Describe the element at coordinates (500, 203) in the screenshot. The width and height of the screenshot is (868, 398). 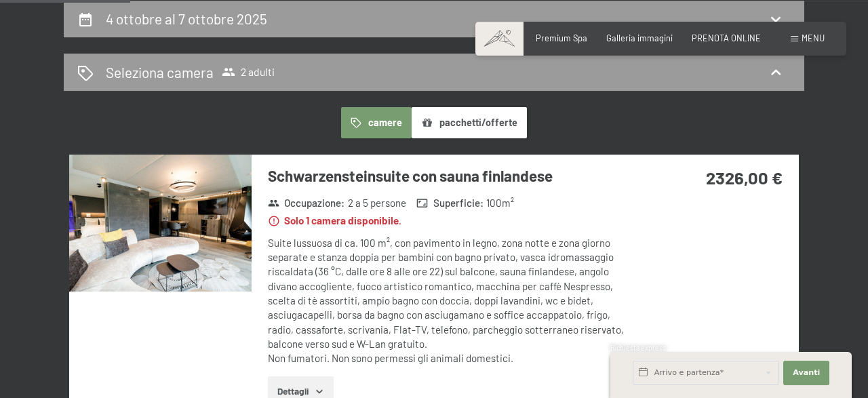
I see `span: 100 m²` at that location.